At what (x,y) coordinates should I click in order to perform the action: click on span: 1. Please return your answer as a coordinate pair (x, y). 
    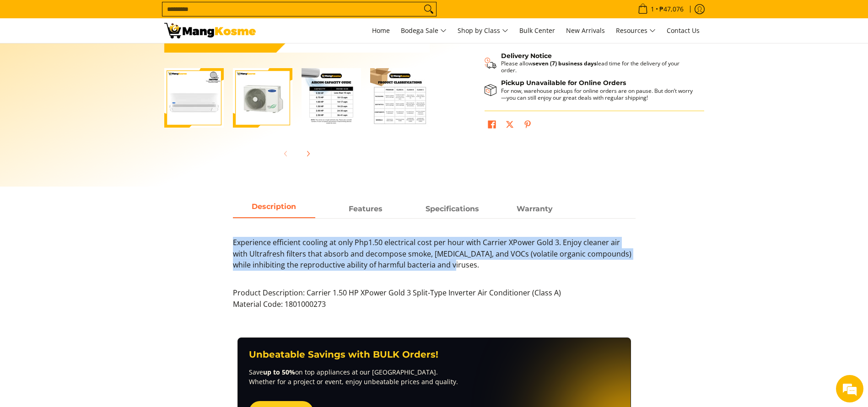
    Looking at the image, I should click on (653, 9).